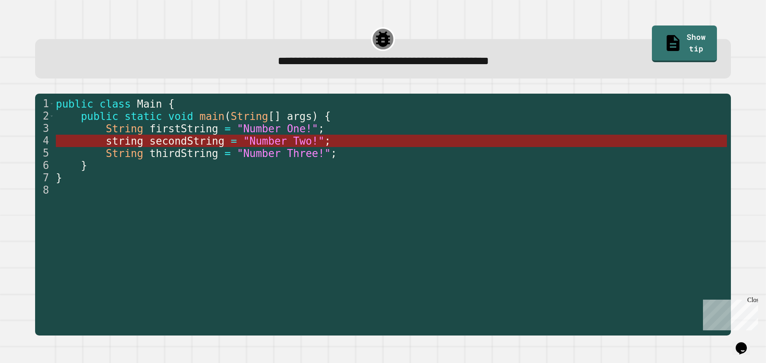 The height and width of the screenshot is (363, 766). What do you see at coordinates (184, 129) in the screenshot?
I see `span: firstString` at bounding box center [184, 129].